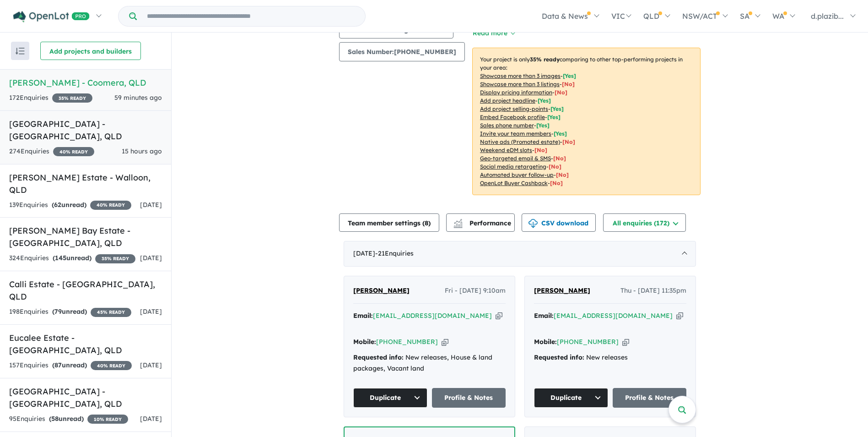 This screenshot has height=437, width=868. Describe the element at coordinates (480, 223) in the screenshot. I see `button: Performance` at that location.